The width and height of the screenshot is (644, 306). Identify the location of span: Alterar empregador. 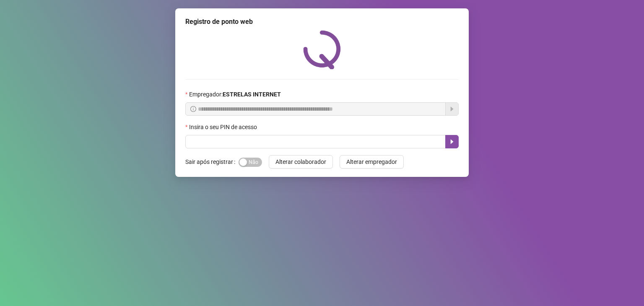
(372, 162).